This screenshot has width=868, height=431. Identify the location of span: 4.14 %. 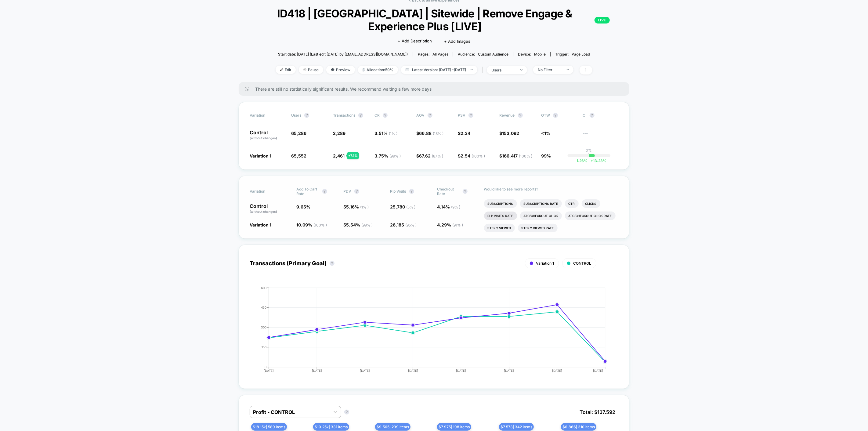
(449, 207).